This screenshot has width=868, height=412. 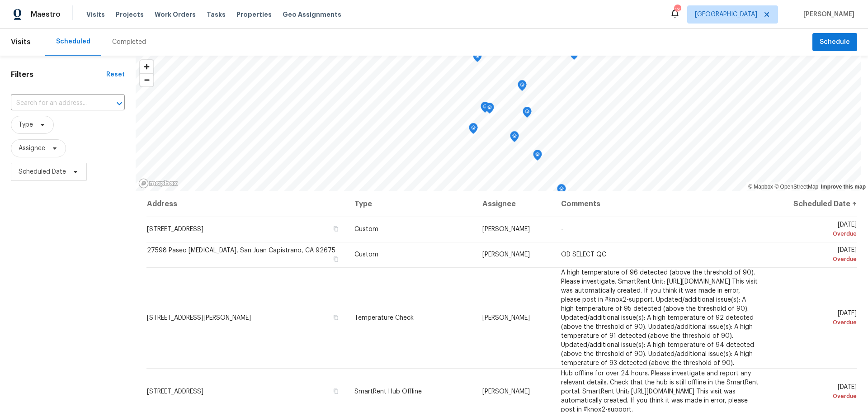 What do you see at coordinates (661, 204) in the screenshot?
I see `th: Comments` at bounding box center [661, 204].